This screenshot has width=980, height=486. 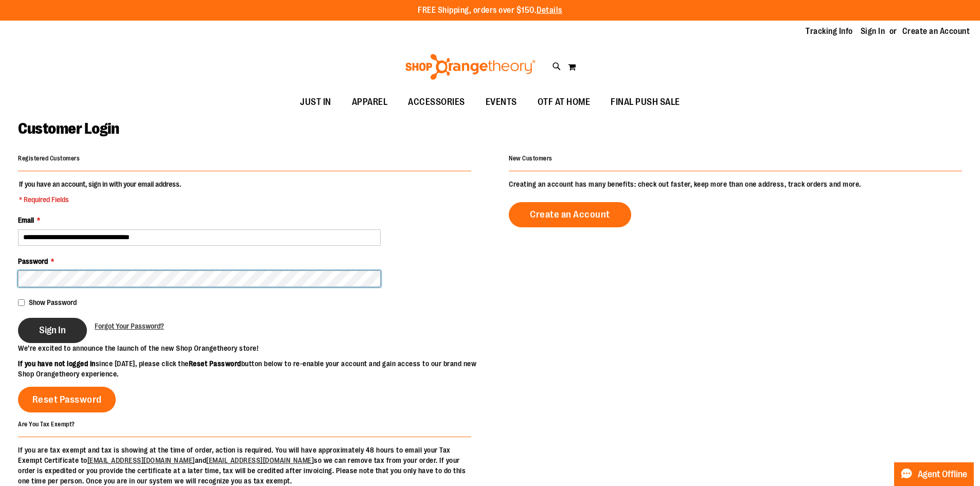 What do you see at coordinates (549, 10) in the screenshot?
I see `a: Details` at bounding box center [549, 10].